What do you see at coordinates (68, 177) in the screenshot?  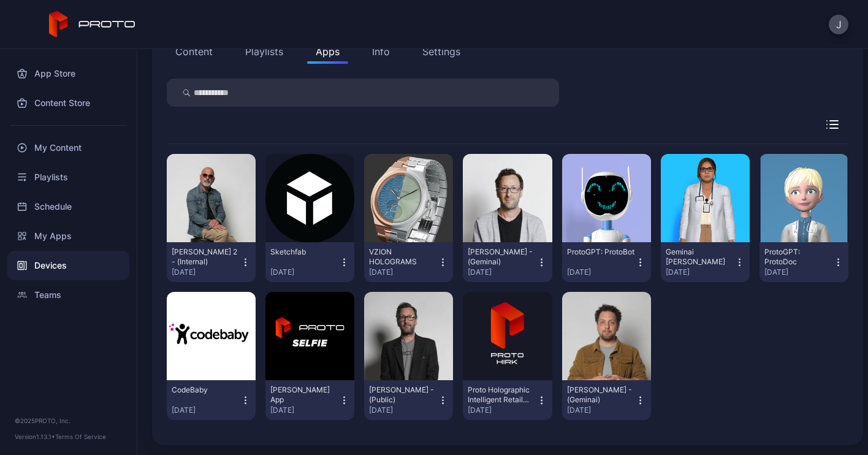 I see `div: Playlists` at bounding box center [68, 177].